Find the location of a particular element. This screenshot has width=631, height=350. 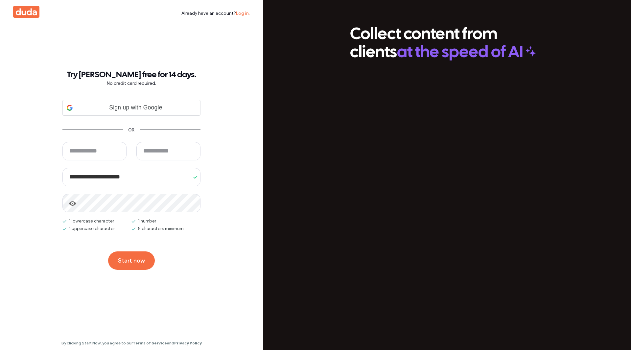

p: No credit card required. is located at coordinates (131, 83).